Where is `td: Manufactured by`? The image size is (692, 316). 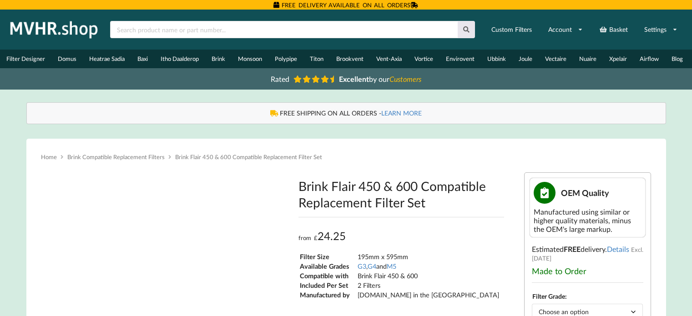 td: Manufactured by is located at coordinates (328, 295).